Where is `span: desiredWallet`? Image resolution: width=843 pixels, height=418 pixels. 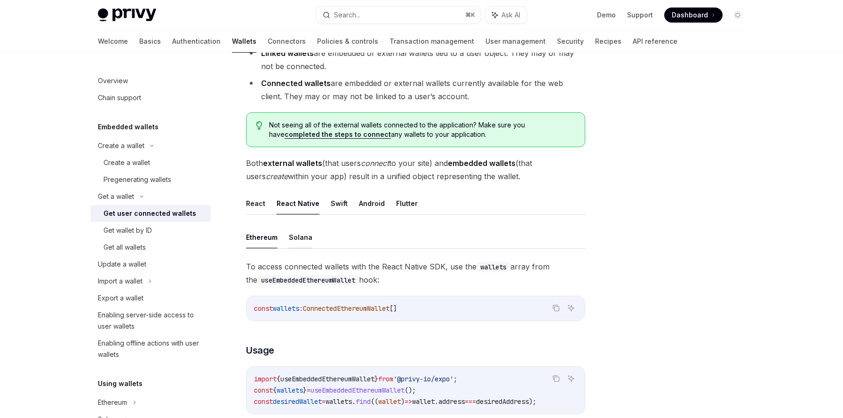 span: desiredWallet is located at coordinates (297, 402).